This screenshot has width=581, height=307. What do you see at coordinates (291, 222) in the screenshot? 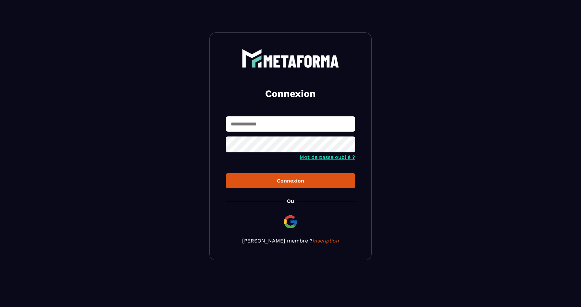
I see `img: google` at bounding box center [291, 222].